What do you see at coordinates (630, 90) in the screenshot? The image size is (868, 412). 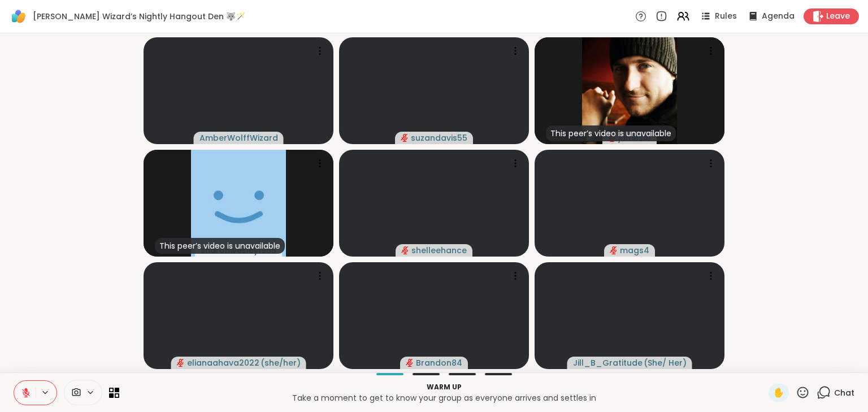 I see `img: james10` at bounding box center [630, 90].